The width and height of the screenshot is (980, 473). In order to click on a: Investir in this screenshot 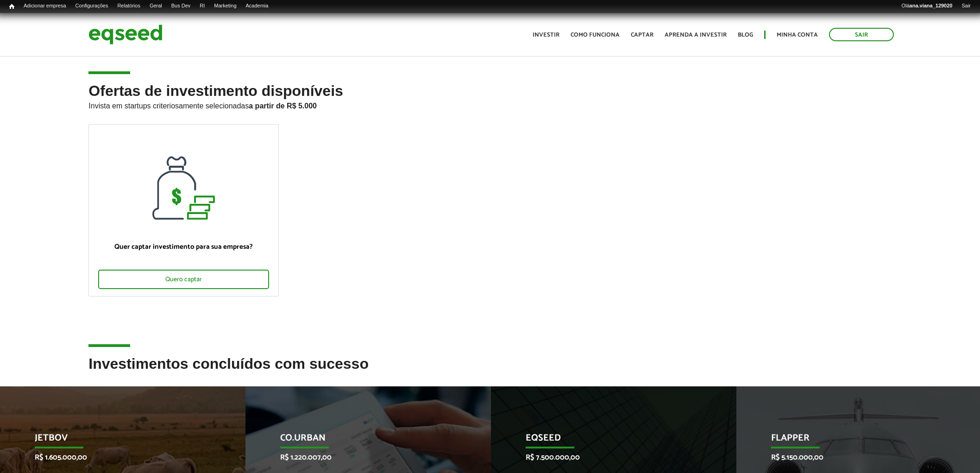, I will do `click(546, 35)`.